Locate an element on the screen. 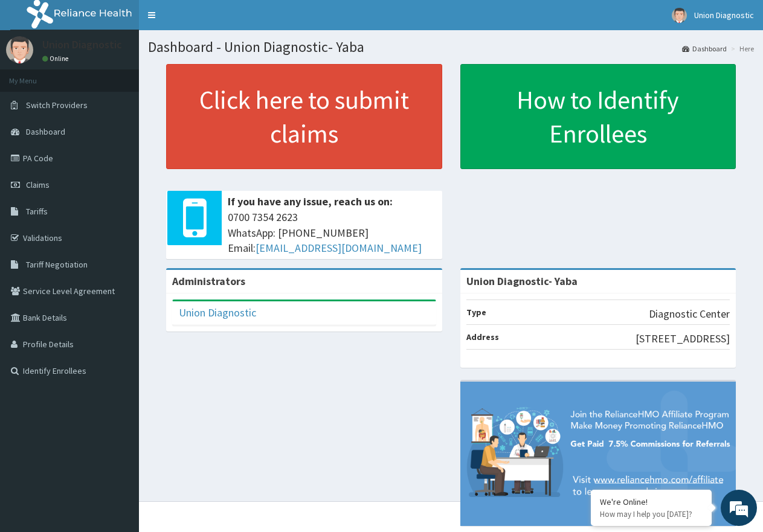  p: How may I help you today? is located at coordinates (651, 514).